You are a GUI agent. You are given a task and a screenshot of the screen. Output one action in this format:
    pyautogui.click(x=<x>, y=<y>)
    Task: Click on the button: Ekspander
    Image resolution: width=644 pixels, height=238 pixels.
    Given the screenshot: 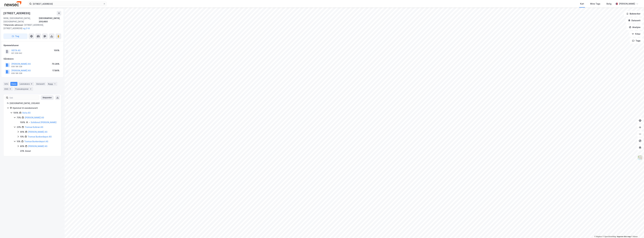 What is the action you would take?
    pyautogui.click(x=47, y=98)
    